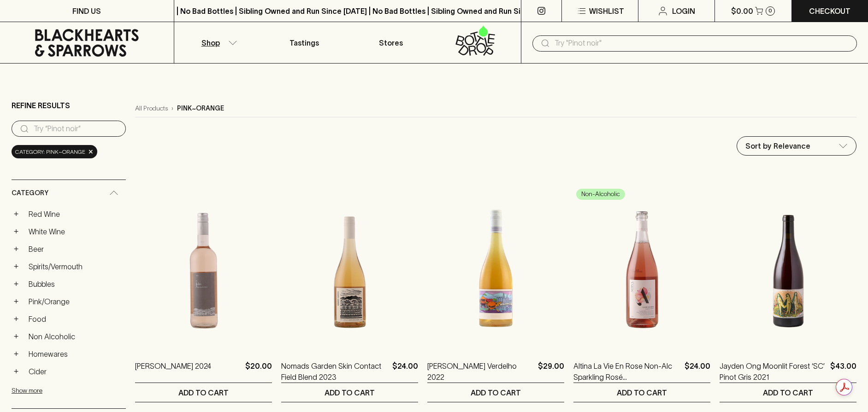  I want to click on p: Stores, so click(391, 43).